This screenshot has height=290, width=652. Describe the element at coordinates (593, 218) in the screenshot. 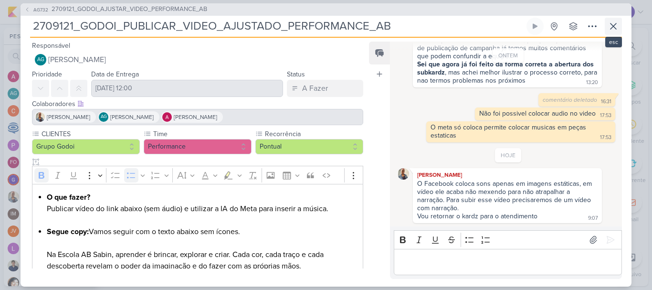

I see `div: 9:07` at that location.